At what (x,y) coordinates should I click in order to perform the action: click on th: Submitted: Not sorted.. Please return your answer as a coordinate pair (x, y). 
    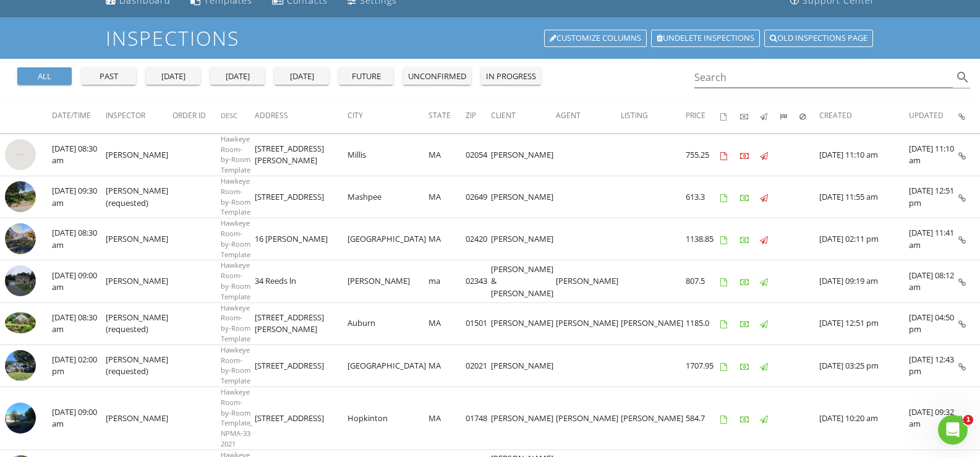
    Looking at the image, I should click on (790, 116).